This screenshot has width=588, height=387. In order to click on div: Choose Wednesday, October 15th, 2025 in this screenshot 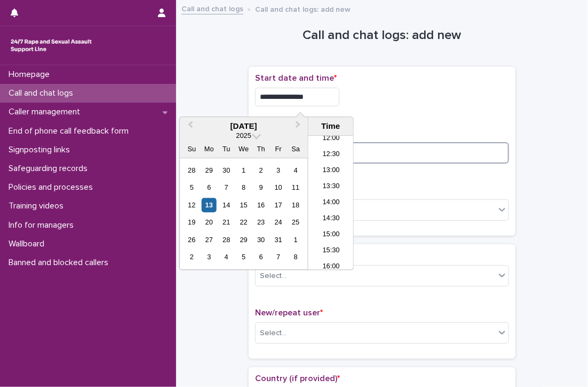, I will do `click(243, 204)`.